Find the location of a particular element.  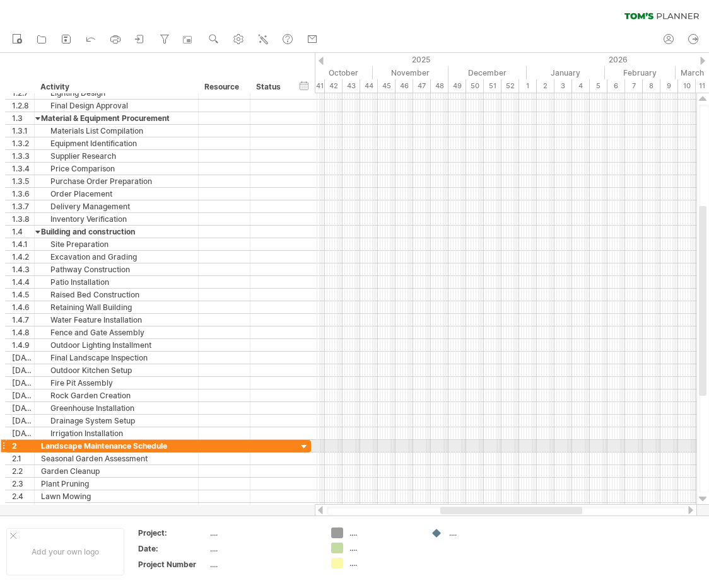

div: Retaining Wall Building is located at coordinates (116, 307).